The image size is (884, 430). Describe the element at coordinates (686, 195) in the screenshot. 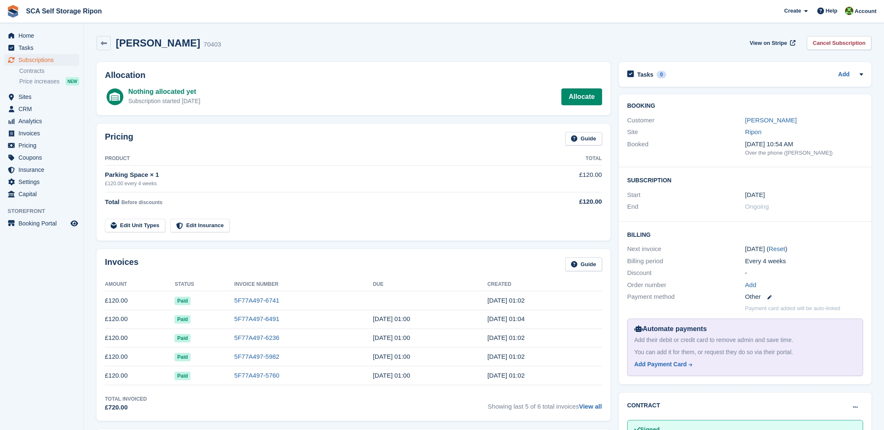

I see `div: Start` at that location.